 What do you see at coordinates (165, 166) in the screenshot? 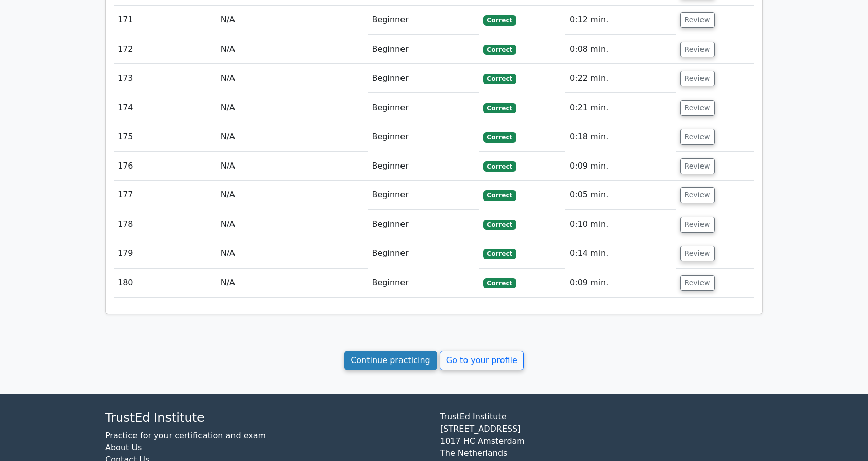
I see `td: 176` at bounding box center [165, 166].